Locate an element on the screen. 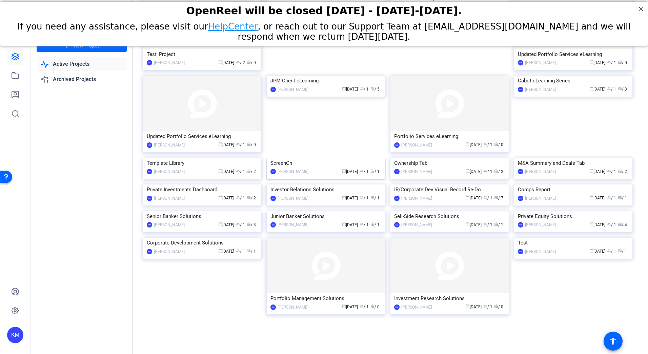  div: Sell-Side Research Solutions is located at coordinates (450, 216).